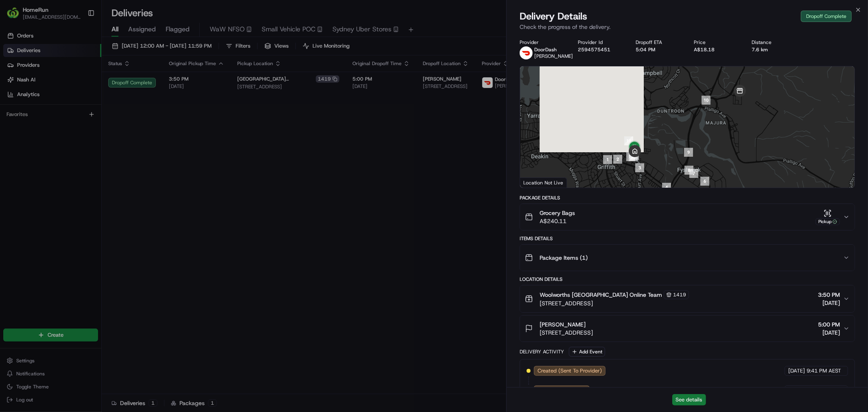 This screenshot has width=868, height=412. Describe the element at coordinates (829, 324) in the screenshot. I see `span: 5:00 PM` at that location.